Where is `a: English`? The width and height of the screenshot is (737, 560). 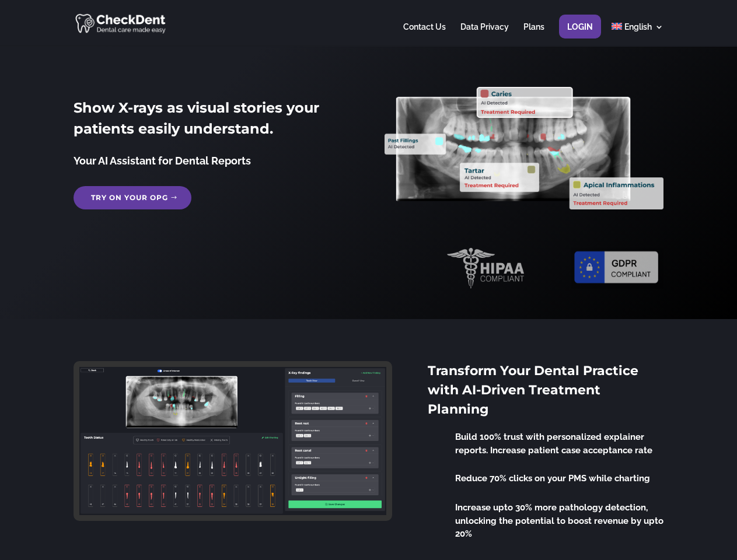
a: English is located at coordinates (637, 34).